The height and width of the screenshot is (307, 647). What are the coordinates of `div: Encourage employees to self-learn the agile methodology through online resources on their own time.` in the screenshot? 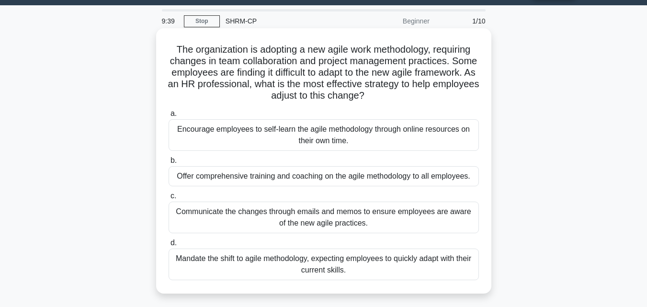 It's located at (324, 135).